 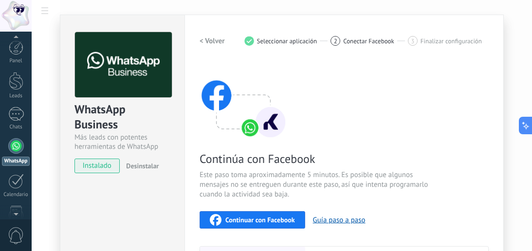 I want to click on div: Chats, so click(x=16, y=127).